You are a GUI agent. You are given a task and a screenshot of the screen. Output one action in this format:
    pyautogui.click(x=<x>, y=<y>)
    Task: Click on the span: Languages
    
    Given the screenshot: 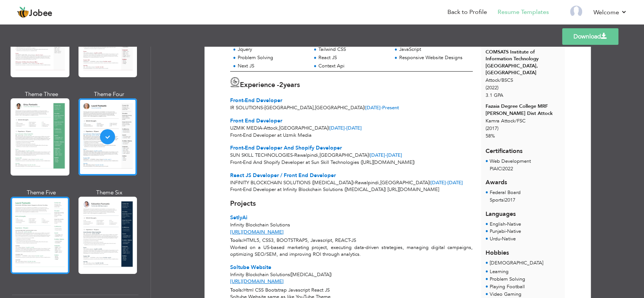 What is the action you would take?
    pyautogui.click(x=500, y=211)
    